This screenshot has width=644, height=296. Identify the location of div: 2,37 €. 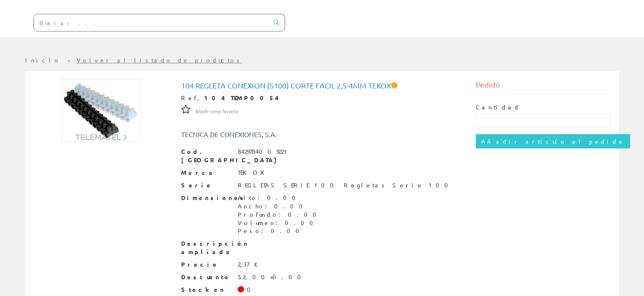
(248, 265).